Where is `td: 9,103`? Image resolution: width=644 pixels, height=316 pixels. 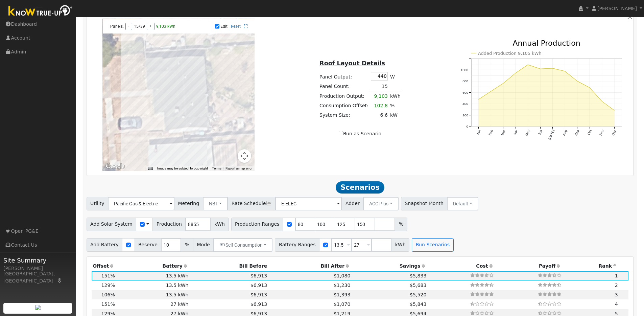
td: 9,103 is located at coordinates (379, 96).